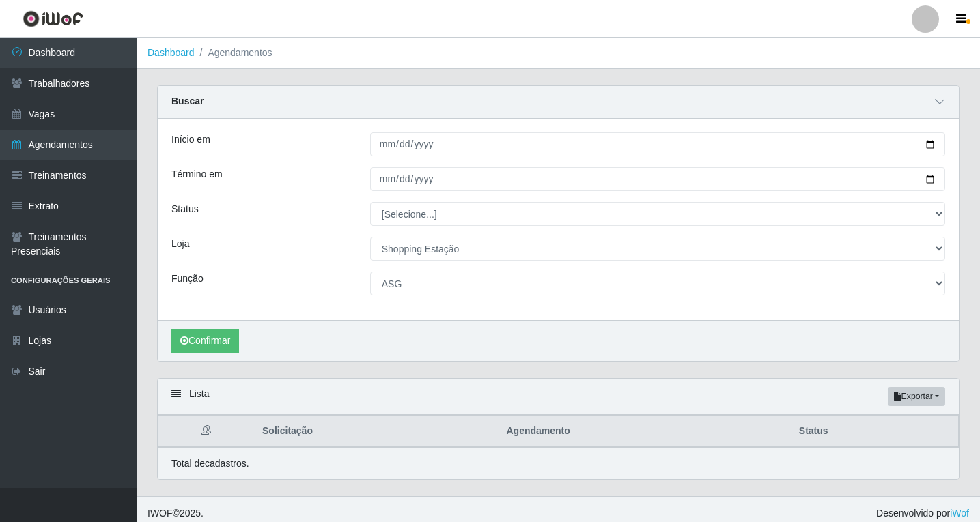 The height and width of the screenshot is (522, 980). What do you see at coordinates (185, 209) in the screenshot?
I see `label: Status` at bounding box center [185, 209].